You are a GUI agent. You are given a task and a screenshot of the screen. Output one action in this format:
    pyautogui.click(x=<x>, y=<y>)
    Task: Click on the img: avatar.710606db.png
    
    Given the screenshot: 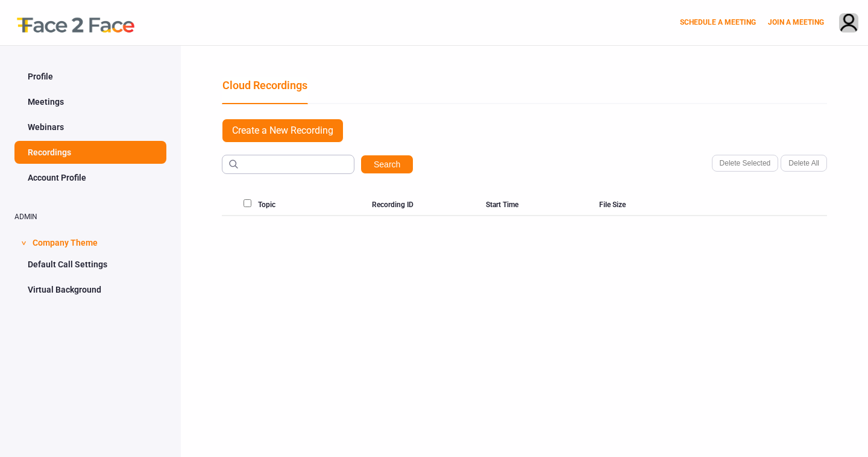 What is the action you would take?
    pyautogui.click(x=849, y=23)
    